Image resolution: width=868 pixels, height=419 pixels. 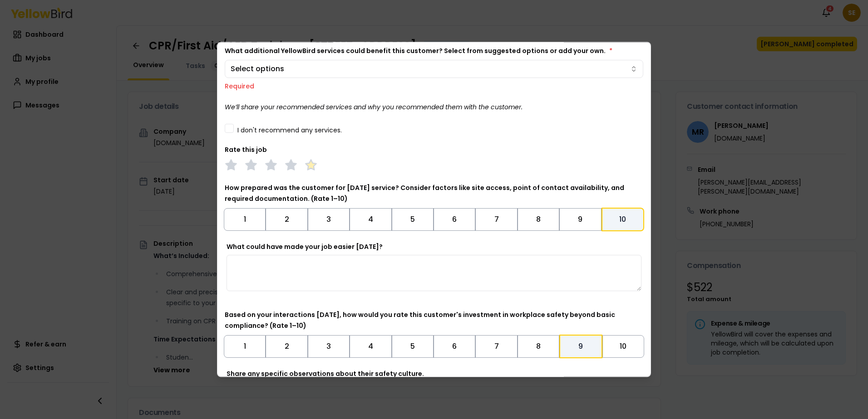 I want to click on label: Rate this job, so click(x=245, y=150).